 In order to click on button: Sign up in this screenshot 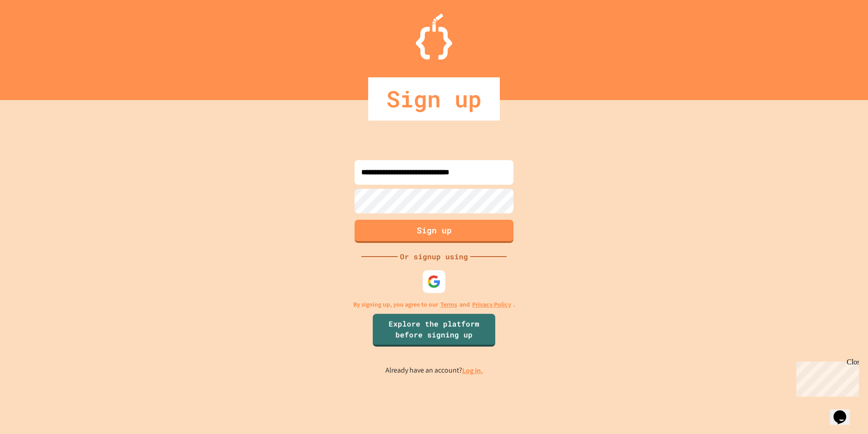, I will do `click(434, 231)`.